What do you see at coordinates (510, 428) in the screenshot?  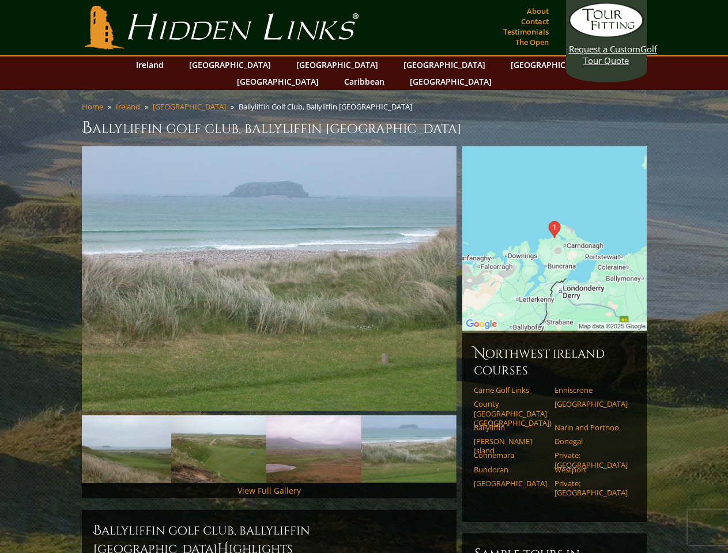 I see `a: Ballyliffin` at bounding box center [510, 428].